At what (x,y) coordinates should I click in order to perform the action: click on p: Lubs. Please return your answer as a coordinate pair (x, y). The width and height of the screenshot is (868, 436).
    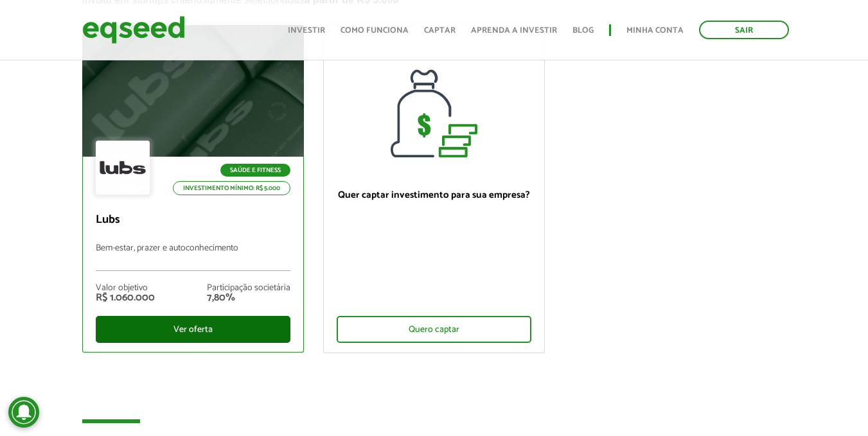
    Looking at the image, I should click on (193, 220).